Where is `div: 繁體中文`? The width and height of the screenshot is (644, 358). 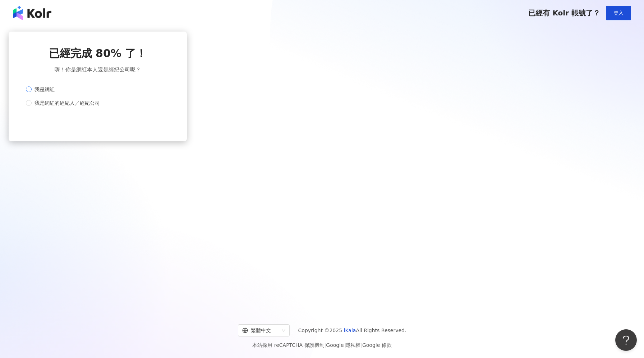 div: 繁體中文 is located at coordinates (261, 331).